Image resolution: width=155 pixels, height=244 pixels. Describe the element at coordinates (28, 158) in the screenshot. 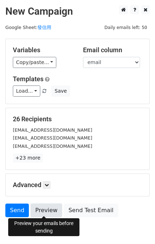

I see `a: +23 more` at that location.